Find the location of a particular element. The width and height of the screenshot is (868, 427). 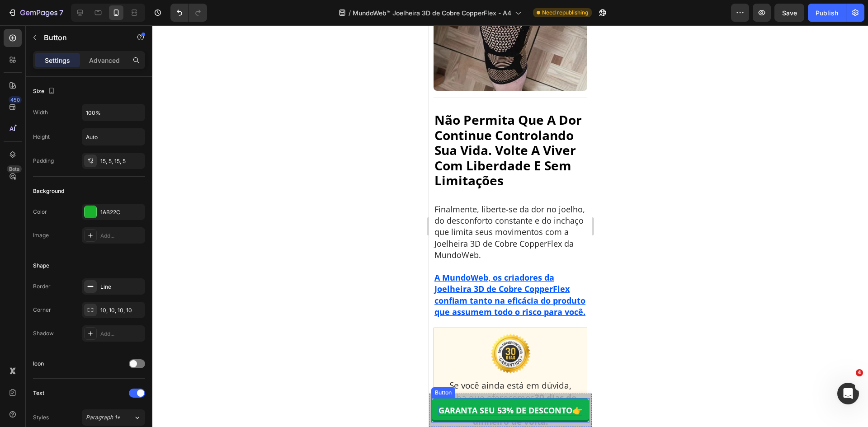

div: Styles is located at coordinates (41, 417).